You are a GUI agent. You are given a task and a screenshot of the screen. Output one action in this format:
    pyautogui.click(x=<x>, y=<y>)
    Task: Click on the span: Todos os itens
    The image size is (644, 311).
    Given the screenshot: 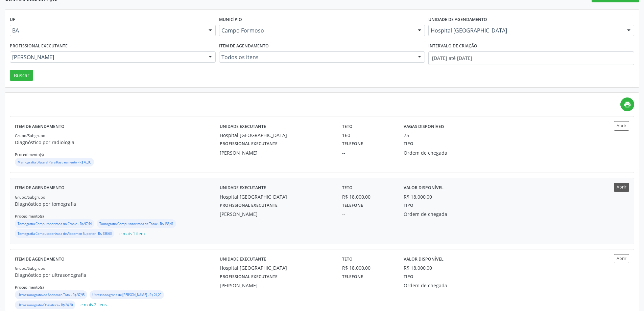 What is the action you would take?
    pyautogui.click(x=316, y=57)
    